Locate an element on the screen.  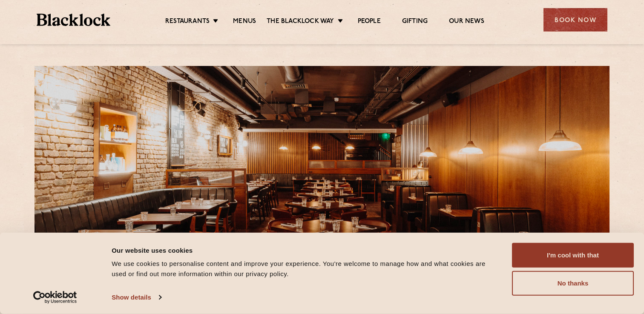
div: Our website uses cookies is located at coordinates (302, 250).